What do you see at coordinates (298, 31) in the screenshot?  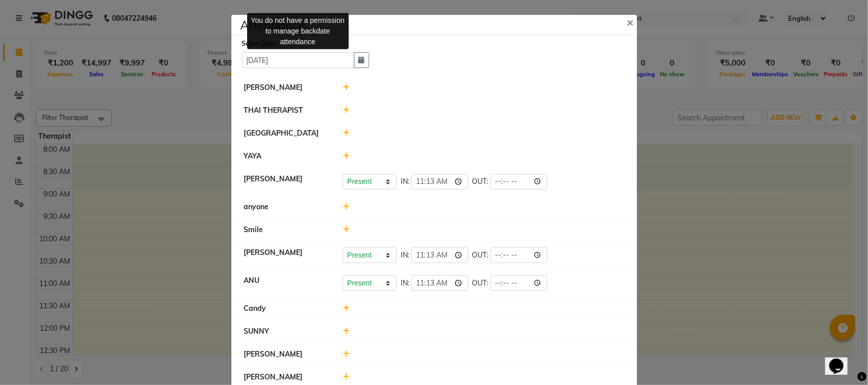 I see `div: You do not have a permission to manage backdate attendance` at bounding box center [298, 31].